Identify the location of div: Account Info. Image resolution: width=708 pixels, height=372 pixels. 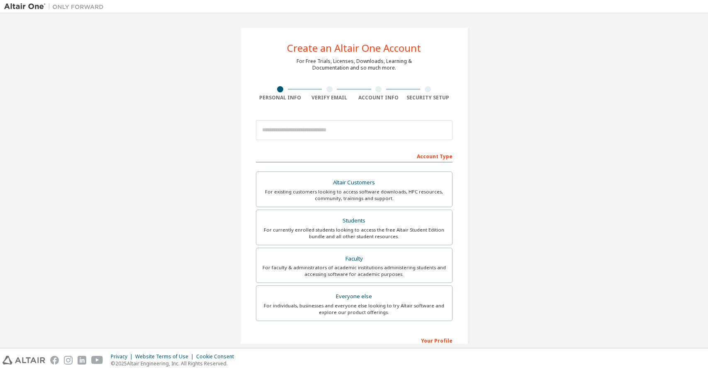
(379, 98).